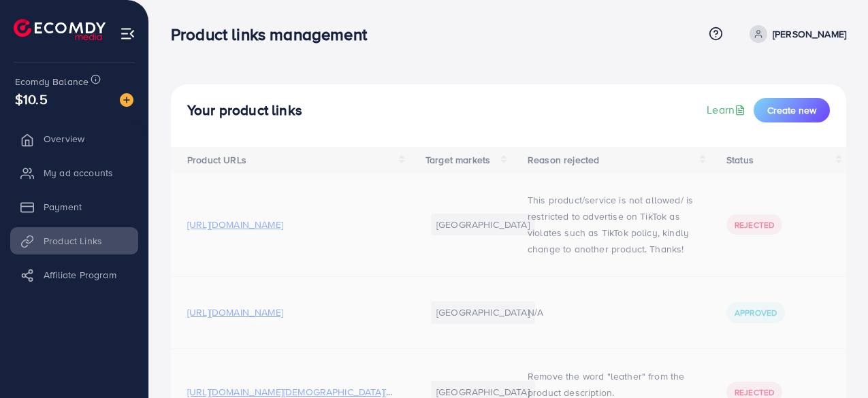  What do you see at coordinates (32, 99) in the screenshot?
I see `span: $10.5` at bounding box center [32, 99].